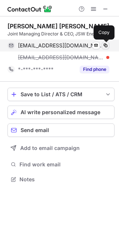  Describe the element at coordinates (30, 9) in the screenshot. I see `img: ContactOut v5.3.10` at that location.